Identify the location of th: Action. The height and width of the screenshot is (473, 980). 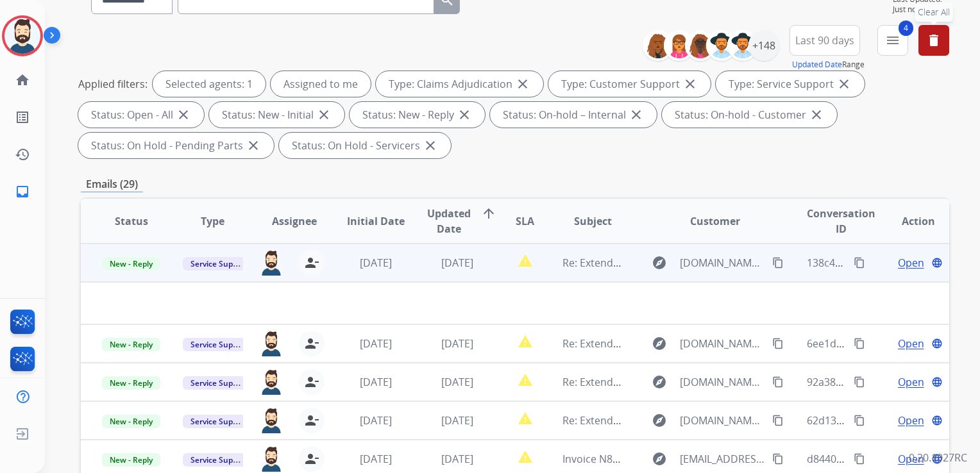
(909, 221).